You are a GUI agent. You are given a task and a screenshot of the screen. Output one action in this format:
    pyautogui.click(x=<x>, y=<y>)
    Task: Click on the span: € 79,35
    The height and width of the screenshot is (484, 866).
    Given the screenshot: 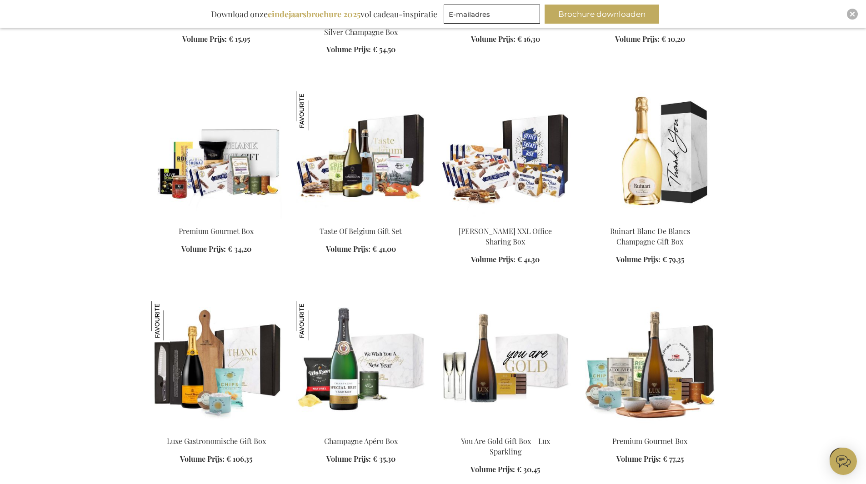 What is the action you would take?
    pyautogui.click(x=673, y=259)
    